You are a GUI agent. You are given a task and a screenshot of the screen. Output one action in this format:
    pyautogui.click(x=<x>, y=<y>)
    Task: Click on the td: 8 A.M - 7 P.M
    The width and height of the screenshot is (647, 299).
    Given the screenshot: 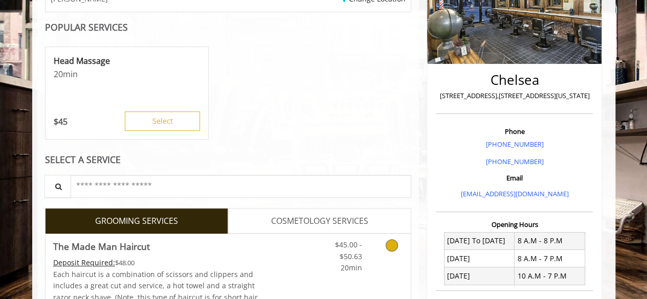 What is the action you would take?
    pyautogui.click(x=549, y=259)
    